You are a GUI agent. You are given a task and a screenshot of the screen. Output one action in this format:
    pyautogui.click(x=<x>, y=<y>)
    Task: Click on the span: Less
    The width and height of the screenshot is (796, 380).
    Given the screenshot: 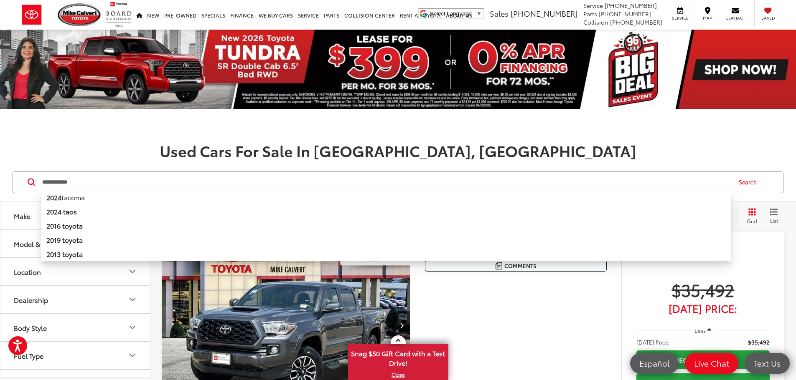 What is the action you would take?
    pyautogui.click(x=700, y=331)
    